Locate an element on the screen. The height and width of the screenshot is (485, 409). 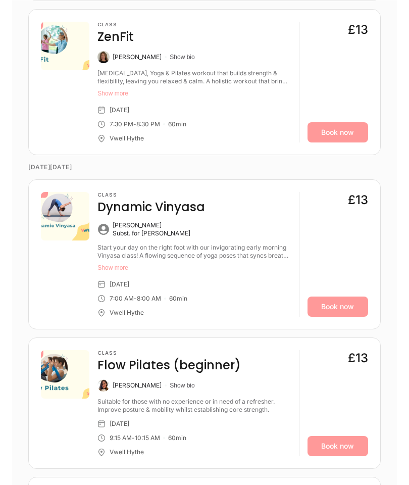
div: Tai Chi, Yoga & Pilates workout that builds strength & flexibility, leaving you relaxed & calm. A... is located at coordinates (194, 77).